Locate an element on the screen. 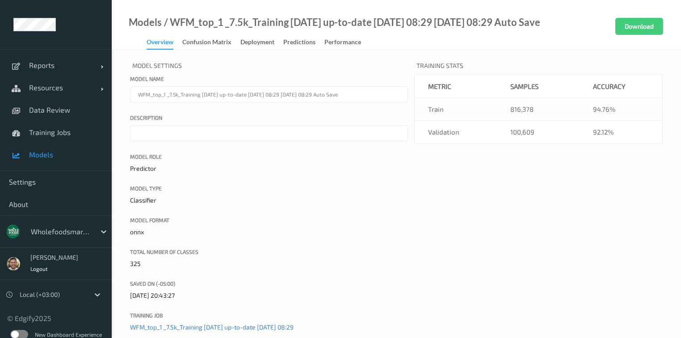  th: Accuracy is located at coordinates (620, 86).